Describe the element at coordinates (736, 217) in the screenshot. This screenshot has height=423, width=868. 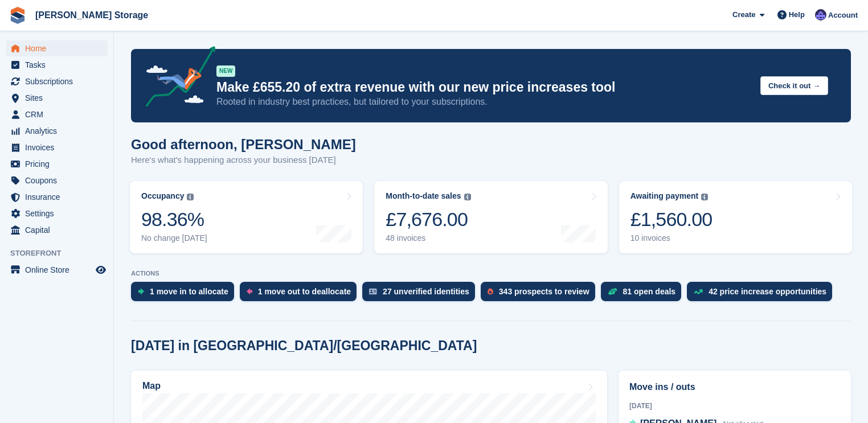
I see `a: Awaiting payment £1,560.00 10 invoices` at that location.